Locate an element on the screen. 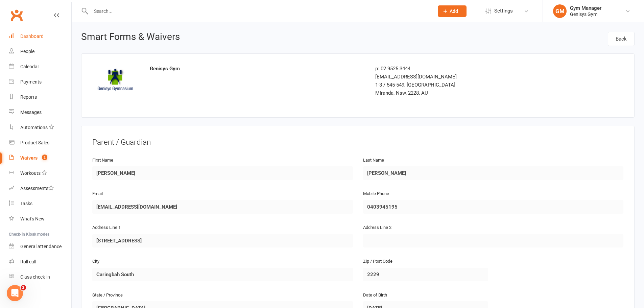 The height and width of the screenshot is (308, 644). div: Waivers is located at coordinates (29, 158).